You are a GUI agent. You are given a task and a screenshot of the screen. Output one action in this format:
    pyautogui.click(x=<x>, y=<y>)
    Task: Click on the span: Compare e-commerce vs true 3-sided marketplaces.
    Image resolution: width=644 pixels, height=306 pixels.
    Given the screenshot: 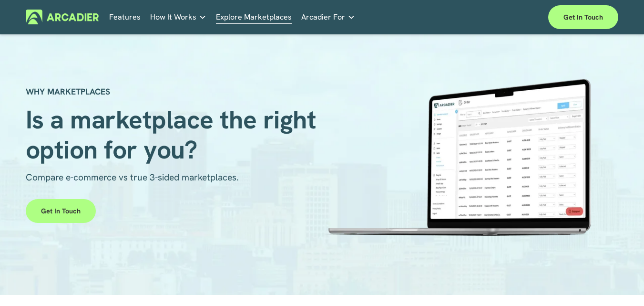 What is the action you would take?
    pyautogui.click(x=132, y=177)
    